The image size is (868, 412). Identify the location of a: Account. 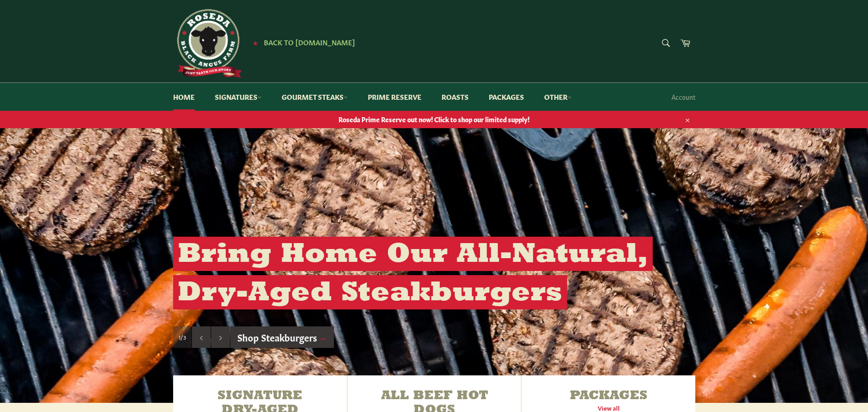
(683, 97).